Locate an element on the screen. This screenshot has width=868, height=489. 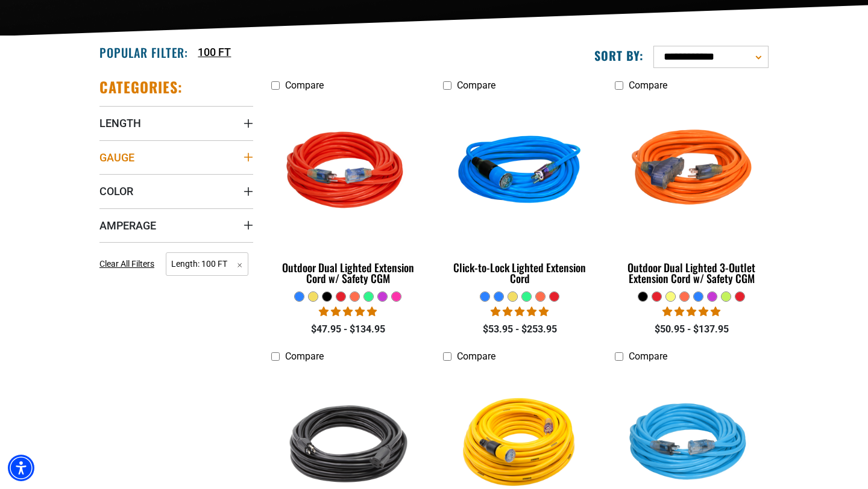
a: Clear All Filters is located at coordinates (129, 264).